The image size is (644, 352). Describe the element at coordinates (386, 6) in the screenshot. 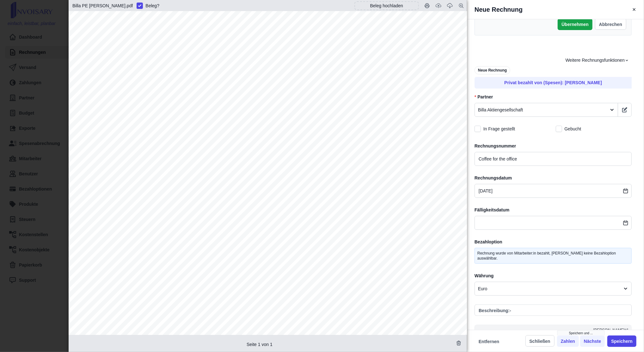

I see `div: Beleg hochladen` at that location.